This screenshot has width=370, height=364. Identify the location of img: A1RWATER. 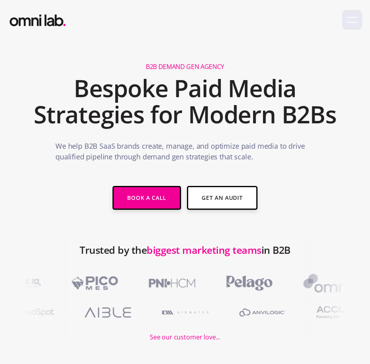
(185, 313).